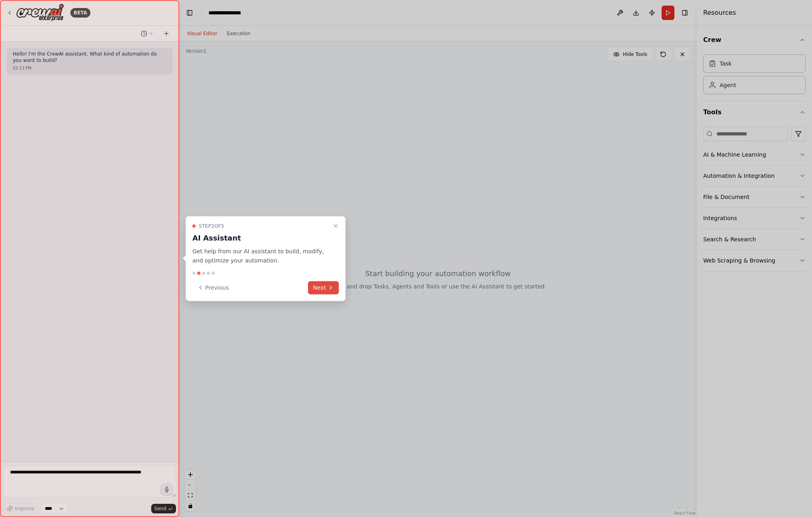 Image resolution: width=812 pixels, height=517 pixels. Describe the element at coordinates (324, 287) in the screenshot. I see `button: Next` at that location.